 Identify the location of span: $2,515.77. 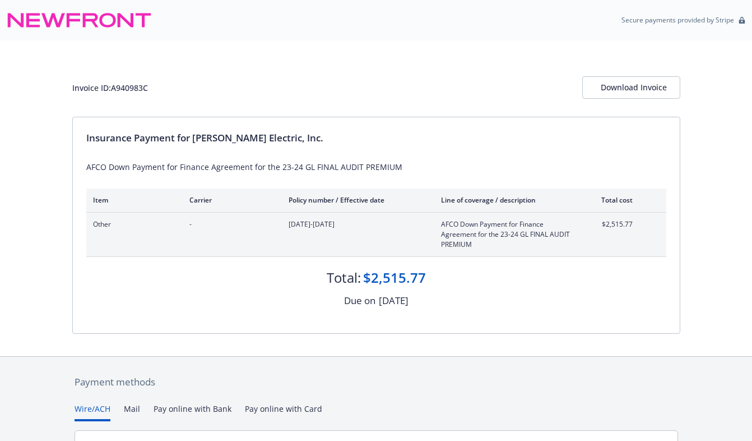
(612, 224).